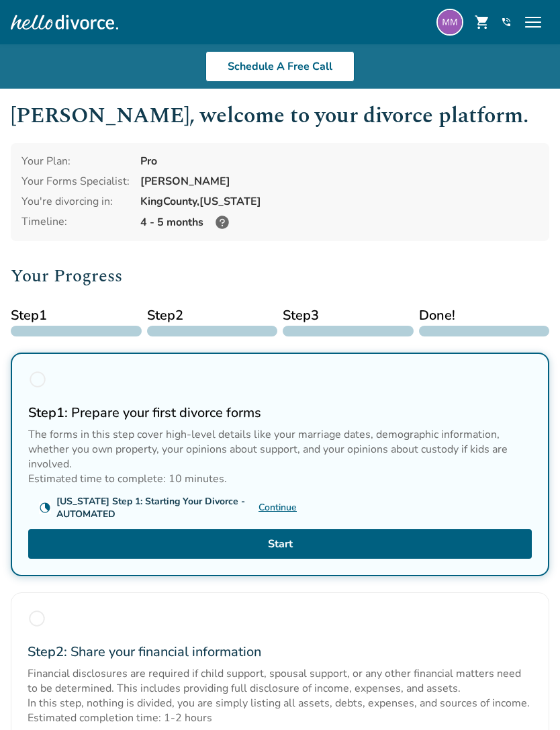  Describe the element at coordinates (280, 718) in the screenshot. I see `p: Estimated completion time: 1-2 hours` at that location.